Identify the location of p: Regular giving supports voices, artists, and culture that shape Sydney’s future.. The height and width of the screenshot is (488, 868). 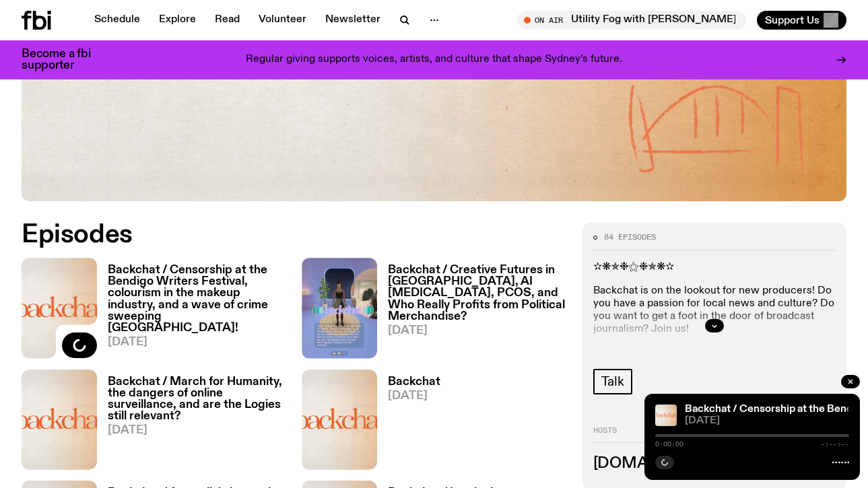
(434, 60).